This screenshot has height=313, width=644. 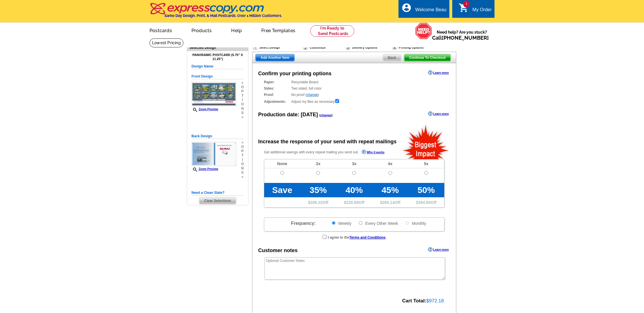 I want to click on a: Back, so click(x=392, y=58).